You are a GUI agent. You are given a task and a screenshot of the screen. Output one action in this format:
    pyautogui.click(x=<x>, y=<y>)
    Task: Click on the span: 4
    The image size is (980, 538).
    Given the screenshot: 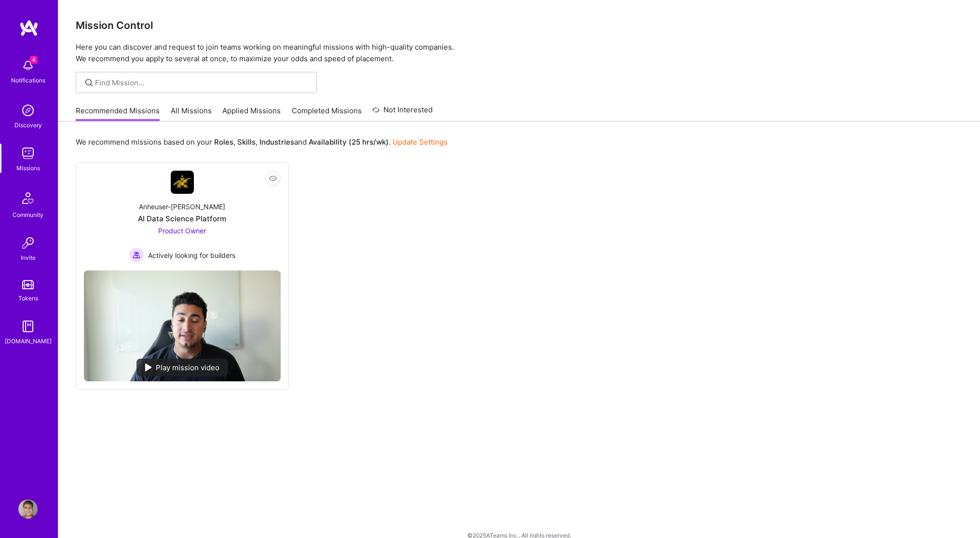 What is the action you would take?
    pyautogui.click(x=34, y=60)
    